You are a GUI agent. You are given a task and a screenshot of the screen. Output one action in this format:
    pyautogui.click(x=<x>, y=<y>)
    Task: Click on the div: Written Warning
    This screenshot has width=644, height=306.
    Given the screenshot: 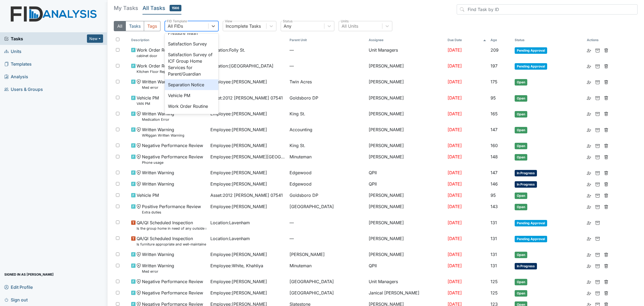 What is the action you would take?
    pyautogui.click(x=192, y=117)
    